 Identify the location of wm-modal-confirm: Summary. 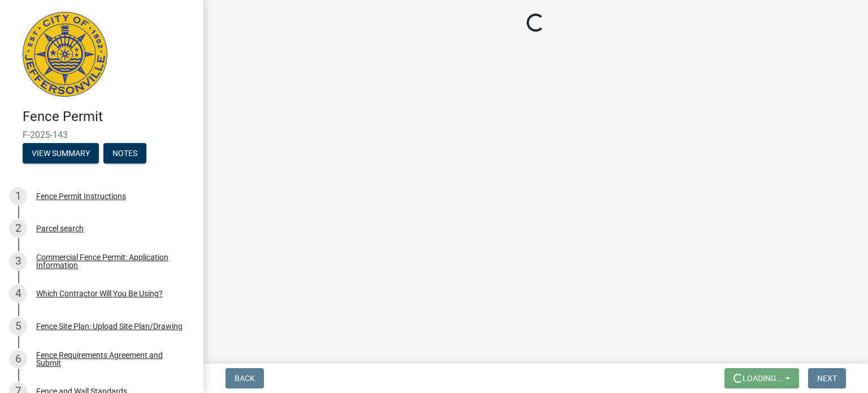
(60, 153).